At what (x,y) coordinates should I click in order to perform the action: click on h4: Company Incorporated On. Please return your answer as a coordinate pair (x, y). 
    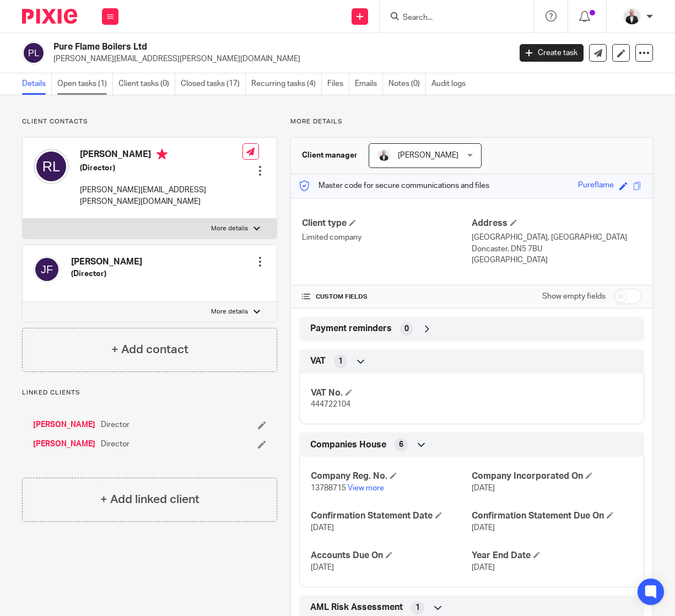
    Looking at the image, I should click on (552, 476).